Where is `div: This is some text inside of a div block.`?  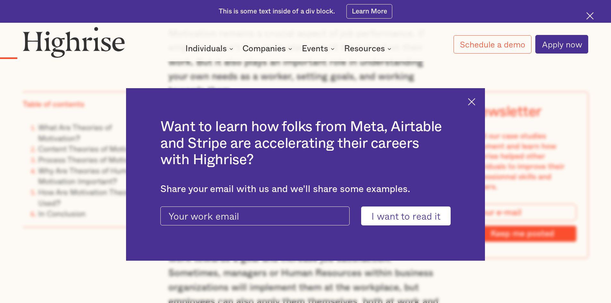
div: This is some text inside of a div block. is located at coordinates (277, 12).